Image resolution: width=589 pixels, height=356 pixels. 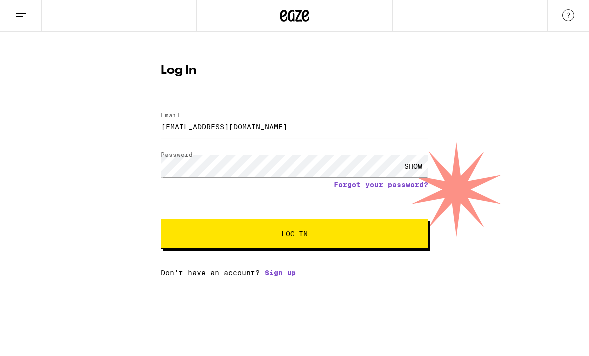 What do you see at coordinates (381, 185) in the screenshot?
I see `a: Forgot your password?` at bounding box center [381, 185].